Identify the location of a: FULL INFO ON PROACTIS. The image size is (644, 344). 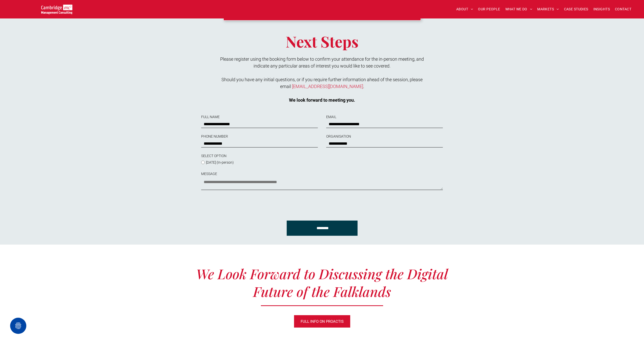
(322, 321).